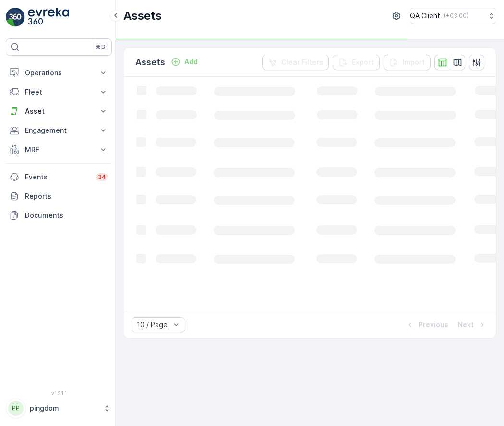 This screenshot has width=504, height=426. Describe the element at coordinates (64, 408) in the screenshot. I see `p: pingdom` at that location.